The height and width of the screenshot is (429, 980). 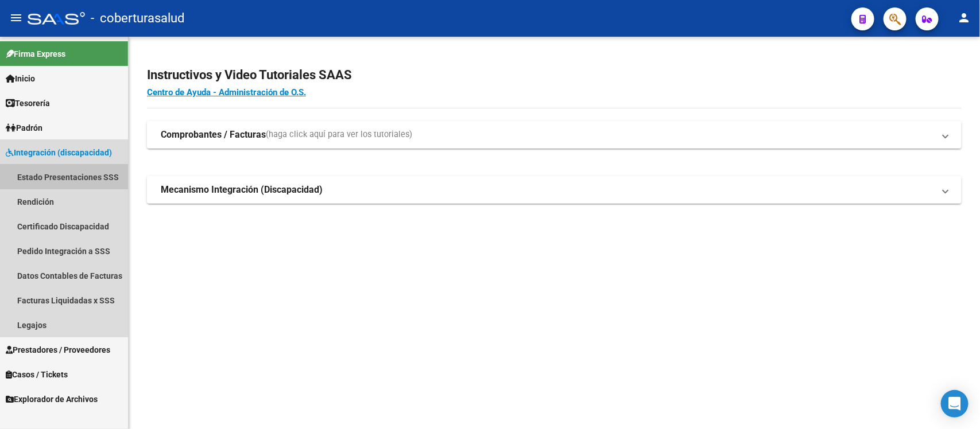 What do you see at coordinates (226, 93) in the screenshot?
I see `a: Centro de Ayuda - Administración de O.S.` at bounding box center [226, 93].